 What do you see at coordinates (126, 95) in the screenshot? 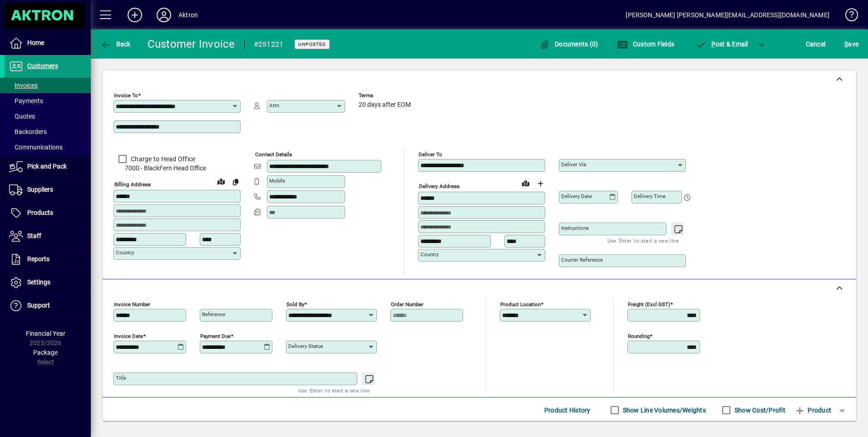
I see `mat-label: Invoice To` at bounding box center [126, 95].